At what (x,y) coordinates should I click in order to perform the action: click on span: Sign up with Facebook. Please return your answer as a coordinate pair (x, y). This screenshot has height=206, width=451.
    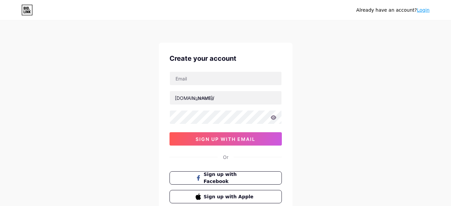
    Looking at the image, I should click on (230, 178).